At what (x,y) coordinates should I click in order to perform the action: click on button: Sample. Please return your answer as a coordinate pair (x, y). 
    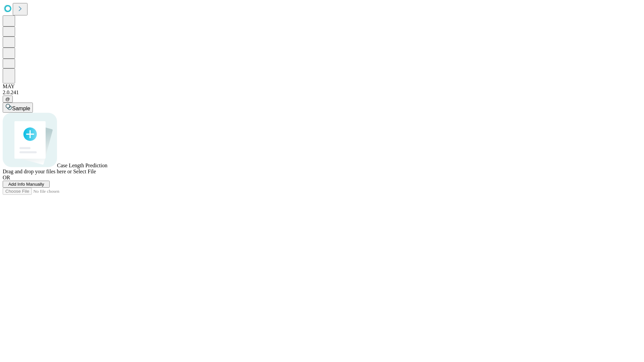
    Looking at the image, I should click on (18, 107).